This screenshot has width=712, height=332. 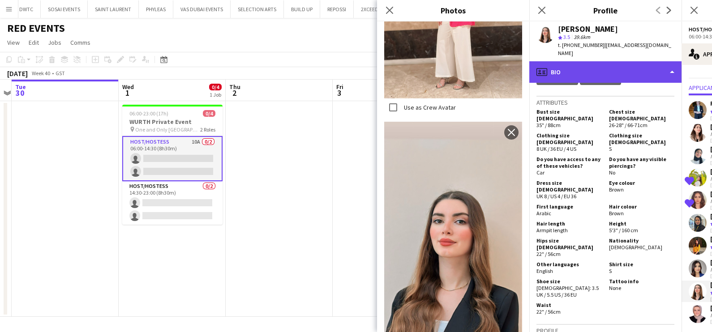 What do you see at coordinates (340, 87) in the screenshot?
I see `span: Fri` at bounding box center [340, 87].